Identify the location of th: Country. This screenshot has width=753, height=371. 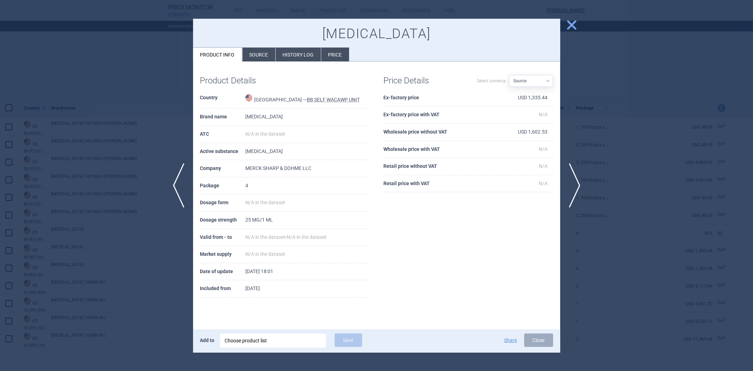
(223, 99).